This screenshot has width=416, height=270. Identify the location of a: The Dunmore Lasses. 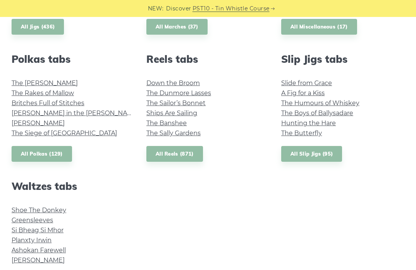
(179, 93).